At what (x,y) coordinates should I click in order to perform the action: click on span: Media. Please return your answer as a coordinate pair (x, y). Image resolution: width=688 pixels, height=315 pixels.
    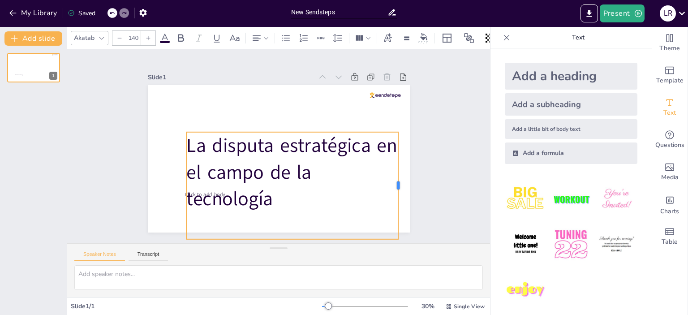
    Looking at the image, I should click on (670, 177).